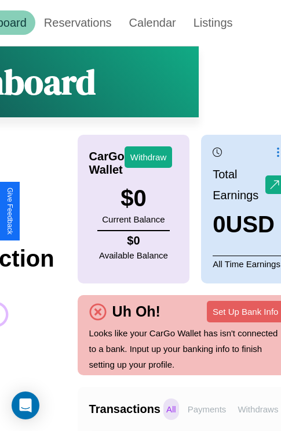 The width and height of the screenshot is (281, 431). I want to click on button: Withdraw, so click(149, 157).